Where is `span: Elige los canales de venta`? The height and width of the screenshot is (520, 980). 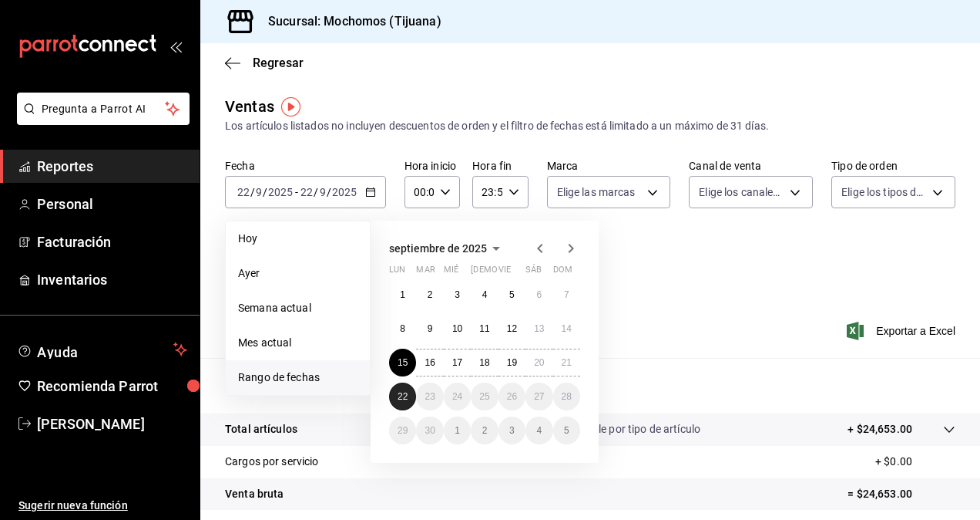
span: Elige los canales de venta is located at coordinates (742, 192).